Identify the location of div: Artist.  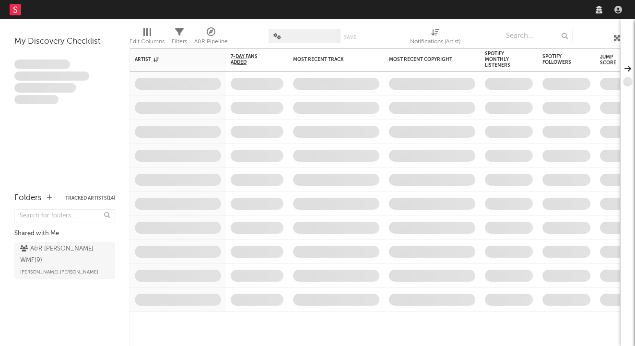
(171, 59).